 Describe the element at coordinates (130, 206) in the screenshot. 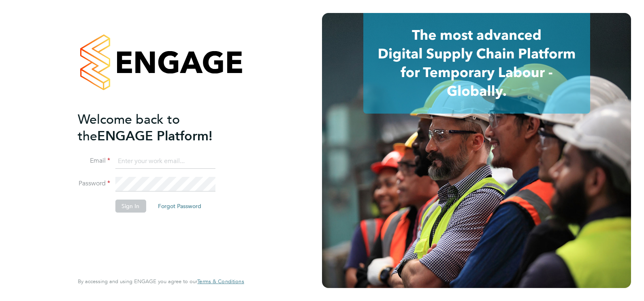

I see `button: Sign In` at that location.